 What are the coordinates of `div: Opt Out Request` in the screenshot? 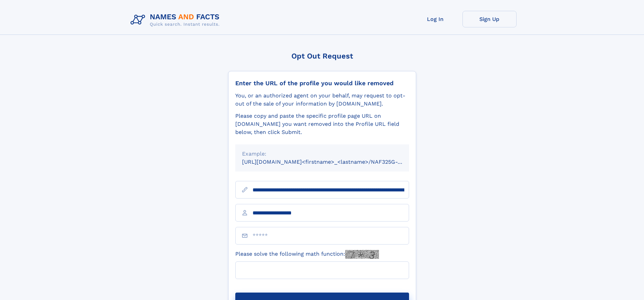 It's located at (322, 56).